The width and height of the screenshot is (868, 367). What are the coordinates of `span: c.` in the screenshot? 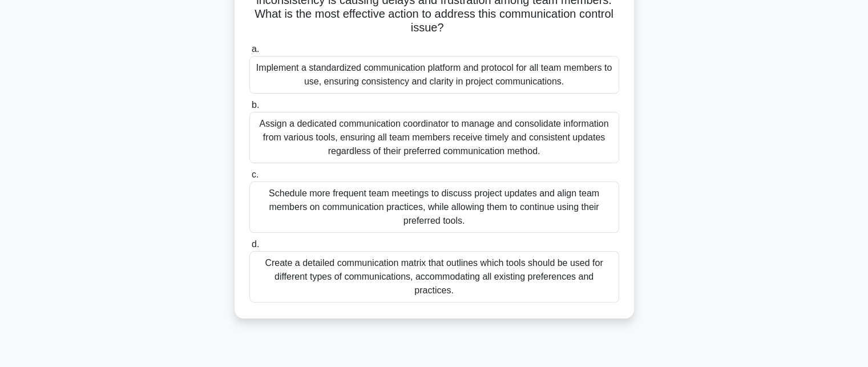 It's located at (255, 174).